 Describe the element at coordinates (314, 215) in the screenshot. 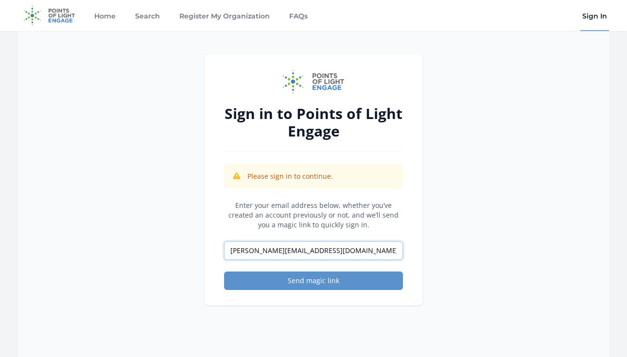

I see `p: Enter your email address below, whether you’ve created an account previously or not, and we’ll se...` at that location.